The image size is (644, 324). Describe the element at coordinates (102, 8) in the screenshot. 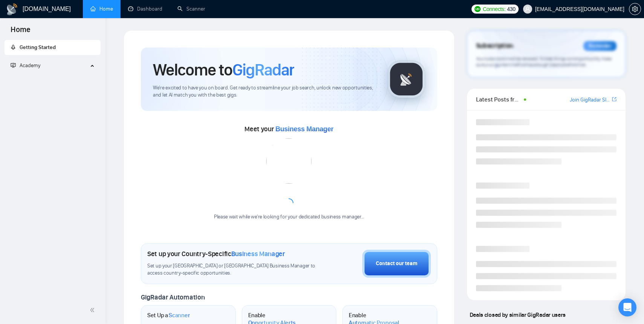

I see `a: homeHome` at that location.